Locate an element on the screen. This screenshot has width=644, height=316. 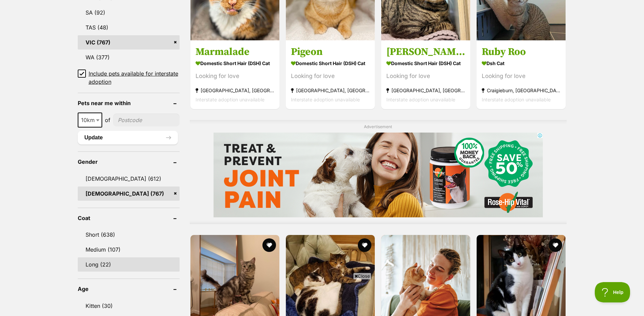
div: Advertisement is located at coordinates (378, 172).